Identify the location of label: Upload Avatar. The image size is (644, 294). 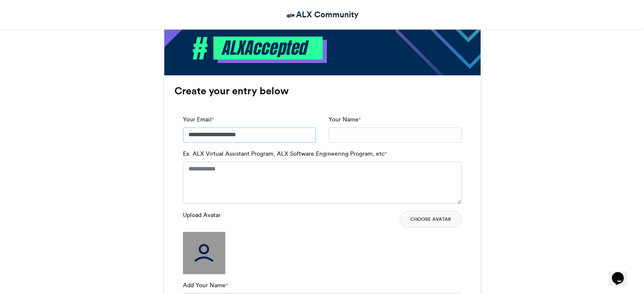
(201, 215).